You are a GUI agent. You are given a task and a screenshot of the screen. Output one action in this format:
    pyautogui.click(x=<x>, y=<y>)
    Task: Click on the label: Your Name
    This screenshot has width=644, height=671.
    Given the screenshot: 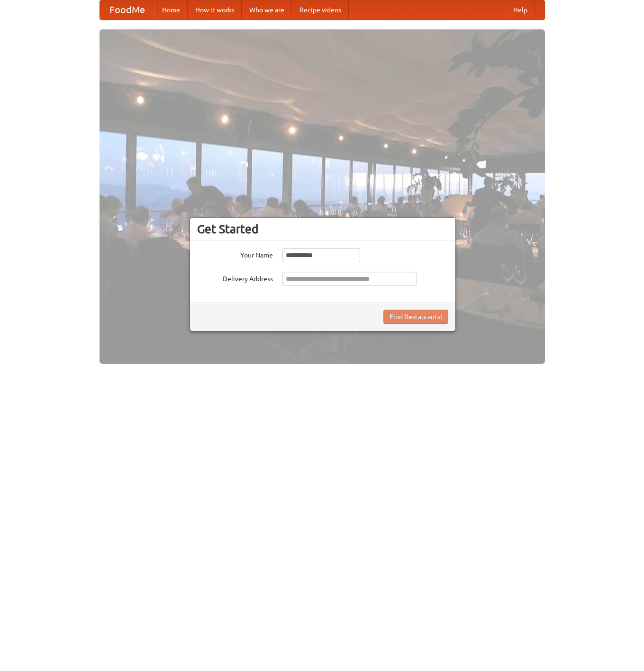 What is the action you would take?
    pyautogui.click(x=235, y=254)
    